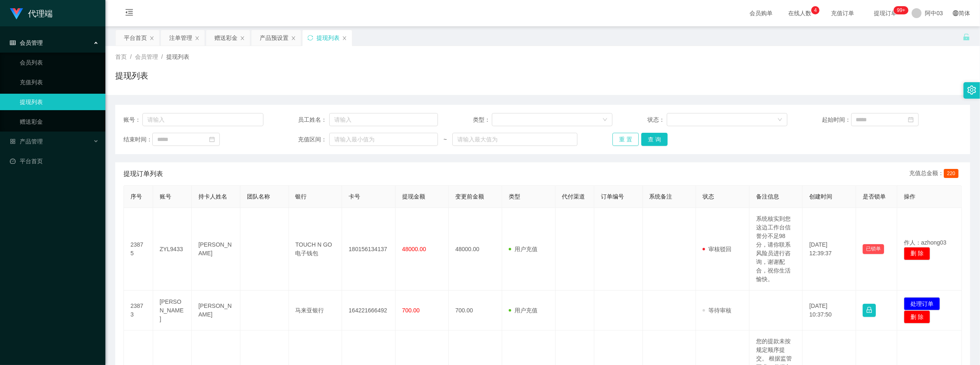 Image resolution: width=980 pixels, height=365 pixels. What do you see at coordinates (720, 310) in the screenshot?
I see `font: 等待审核` at bounding box center [720, 310].